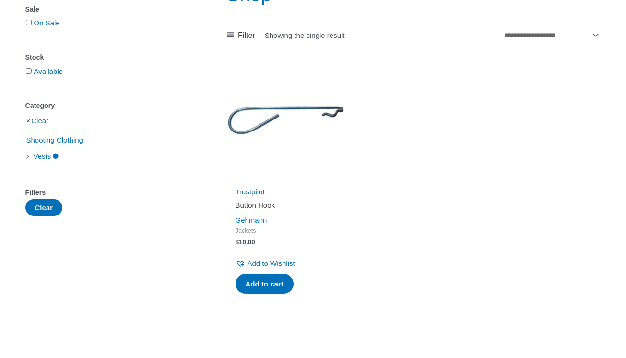 Image resolution: width=626 pixels, height=358 pixels. Describe the element at coordinates (247, 36) in the screenshot. I see `span: Filter` at that location.